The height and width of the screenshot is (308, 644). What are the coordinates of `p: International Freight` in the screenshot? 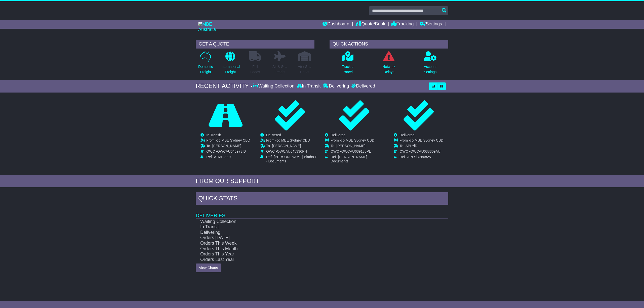 It's located at (230, 70).